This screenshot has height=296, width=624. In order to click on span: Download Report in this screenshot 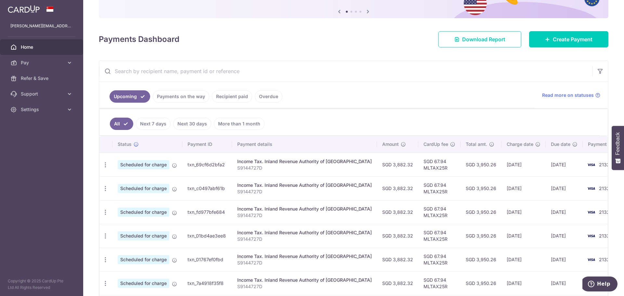, I will do `click(483, 39)`.